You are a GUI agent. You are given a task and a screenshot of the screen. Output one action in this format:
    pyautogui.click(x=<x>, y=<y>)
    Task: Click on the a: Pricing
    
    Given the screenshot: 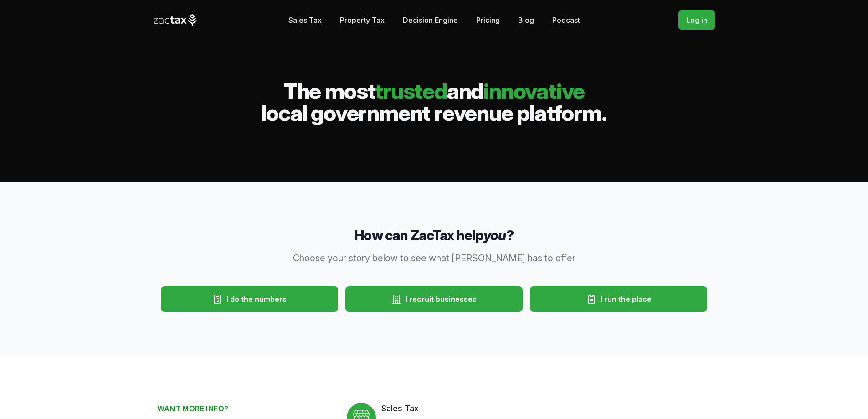 What is the action you would take?
    pyautogui.click(x=488, y=20)
    